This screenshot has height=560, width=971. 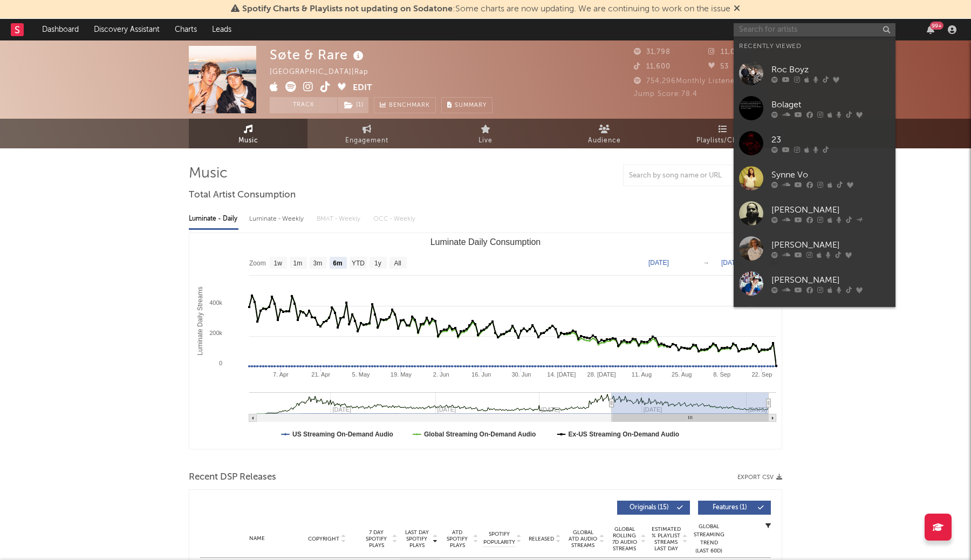 I want to click on button: Export CSV, so click(x=760, y=478).